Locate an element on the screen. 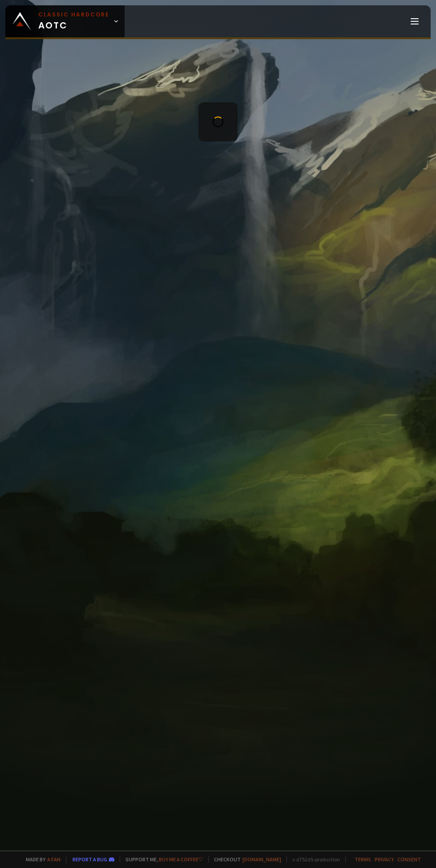 This screenshot has width=436, height=868. a: Privacy is located at coordinates (384, 859).